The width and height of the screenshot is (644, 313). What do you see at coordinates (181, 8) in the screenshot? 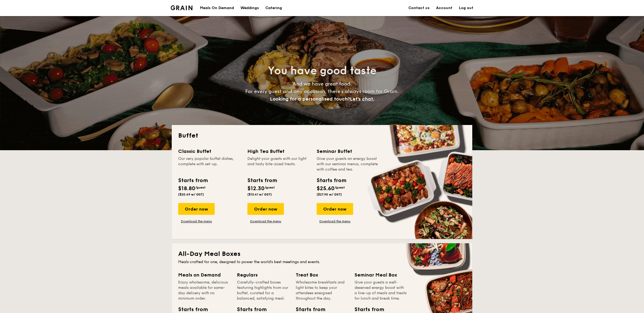
I see `a: Logotype` at bounding box center [181, 8].